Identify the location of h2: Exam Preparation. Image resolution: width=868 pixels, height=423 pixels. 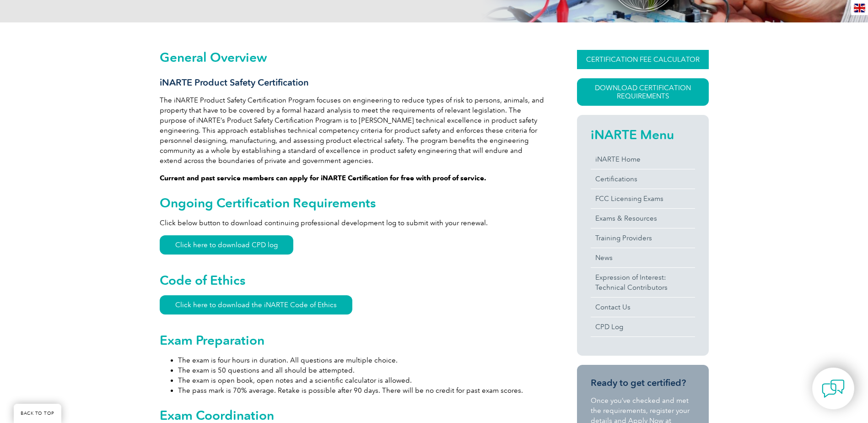
(352, 340).